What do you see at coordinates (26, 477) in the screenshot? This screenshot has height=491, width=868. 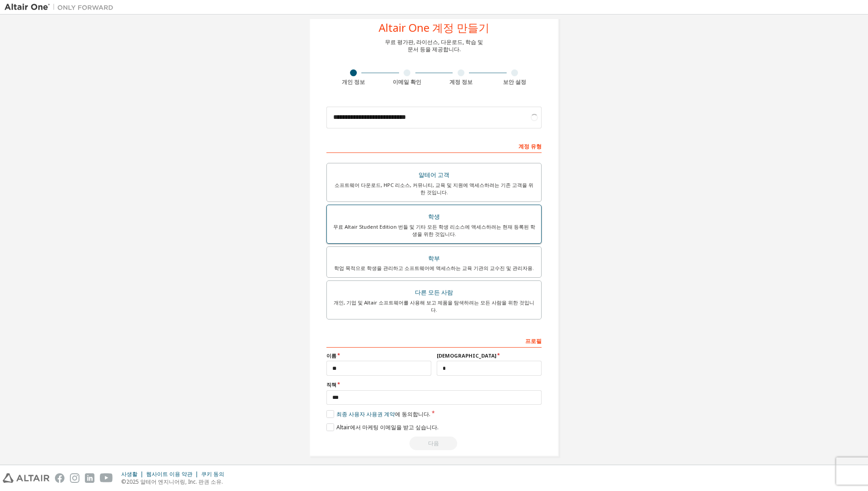 I see `img: altair_logo.svg` at bounding box center [26, 477].